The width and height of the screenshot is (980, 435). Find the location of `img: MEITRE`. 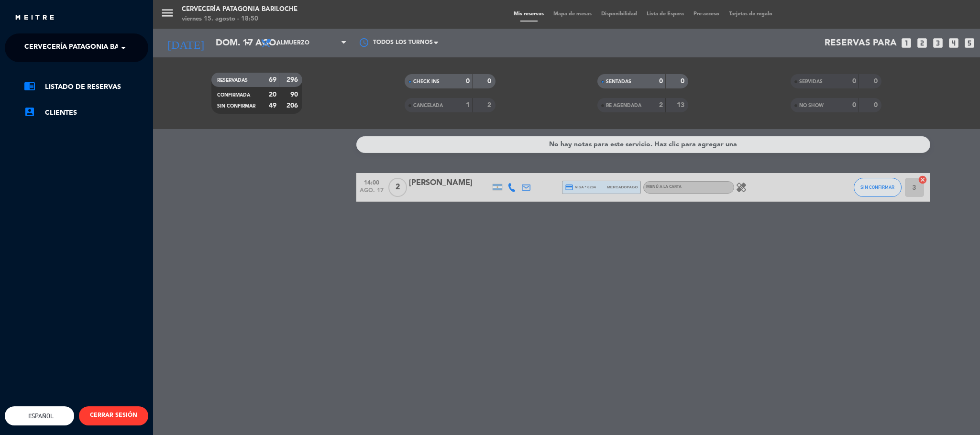

img: MEITRE is located at coordinates (34, 18).